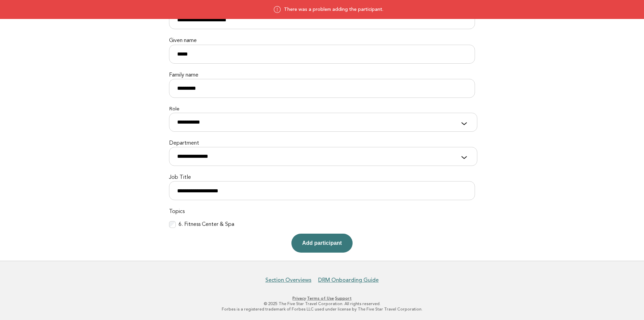 The height and width of the screenshot is (320, 644). I want to click on label: 6. Fitness Center & Spa, so click(206, 224).